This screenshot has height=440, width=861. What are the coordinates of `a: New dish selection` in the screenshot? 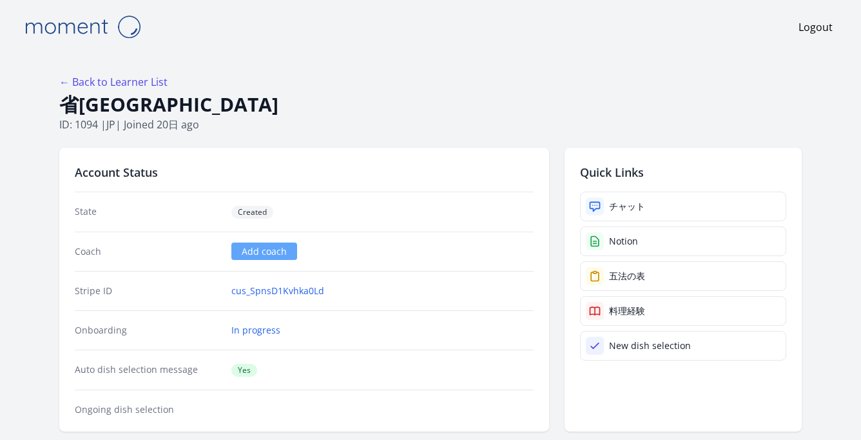 It's located at (683, 345).